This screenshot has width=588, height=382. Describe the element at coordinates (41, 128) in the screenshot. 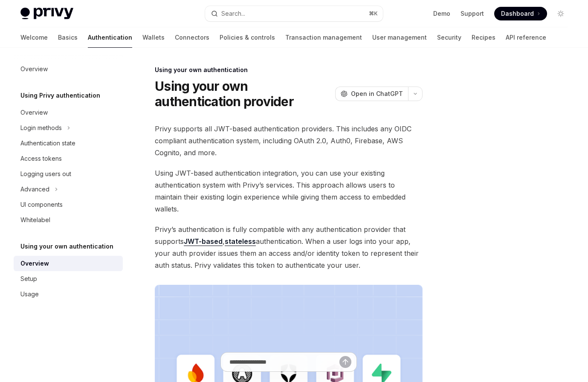

I see `div: Login methods` at that location.